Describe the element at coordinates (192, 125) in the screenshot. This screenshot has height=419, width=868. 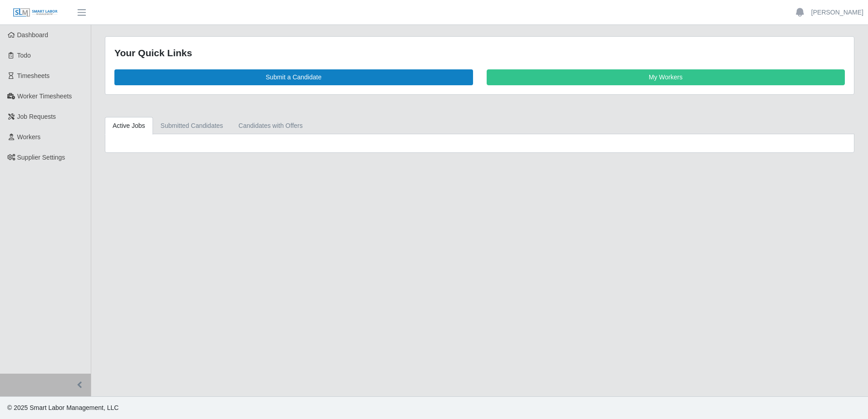
I see `a: Submitted Candidates` at that location.